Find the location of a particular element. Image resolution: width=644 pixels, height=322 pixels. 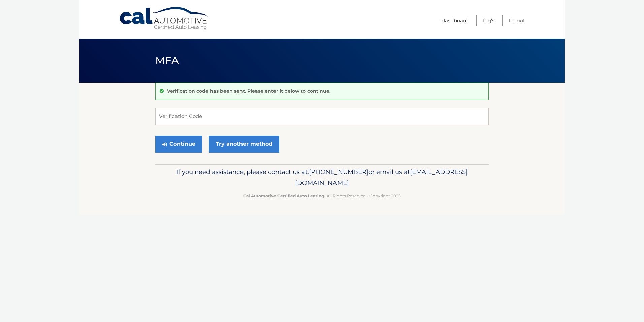

span: MFA is located at coordinates (167, 60).